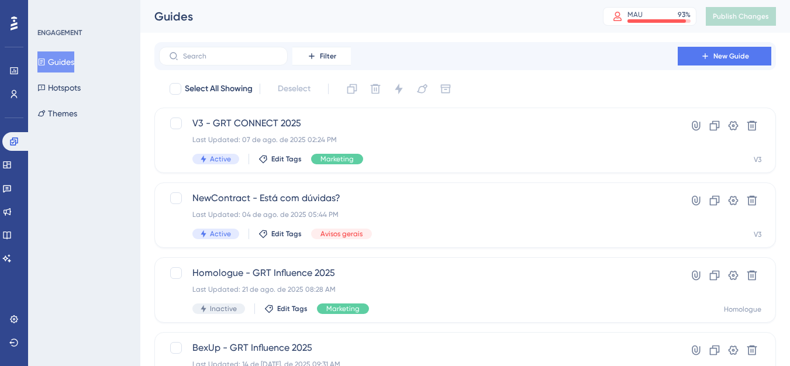 Image resolution: width=790 pixels, height=366 pixels. I want to click on span: Select All Showing, so click(219, 89).